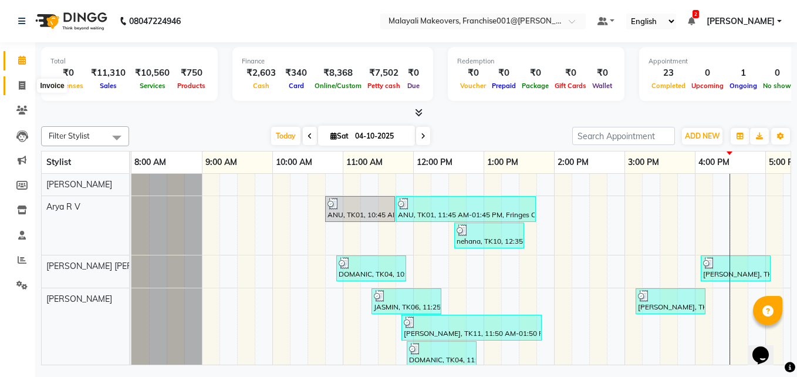 The height and width of the screenshot is (377, 797). Describe the element at coordinates (441, 354) in the screenshot. I see `div: DOMANIC, TK04, 11:55 AM-12:55 PM, Eyebrows Threading` at that location.